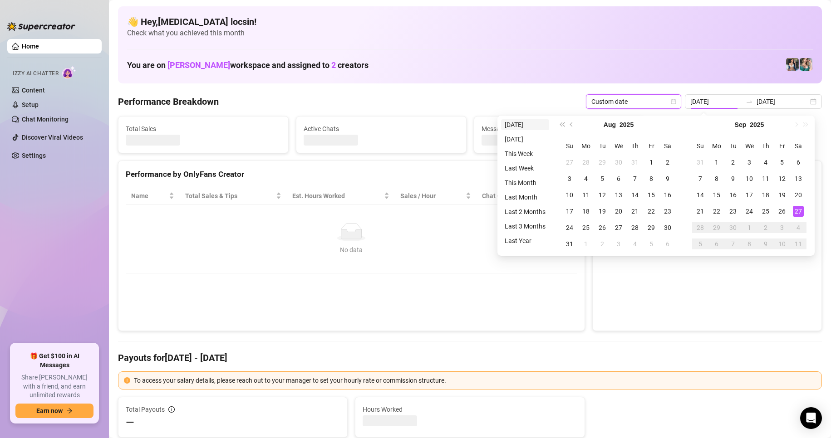 The image size is (831, 438). Describe the element at coordinates (45, 119) in the screenshot. I see `a: Chat Monitoring` at that location.